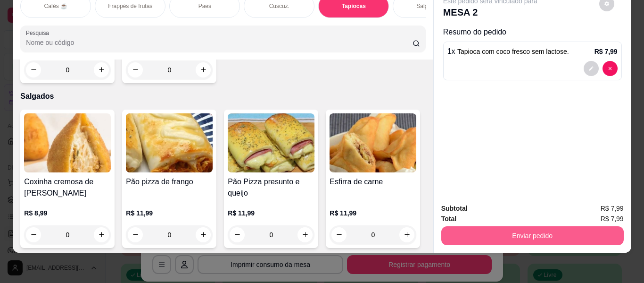 The width and height of the screenshot is (644, 283). Describe the element at coordinates (532, 235) in the screenshot. I see `button: Enviar pedido` at that location.